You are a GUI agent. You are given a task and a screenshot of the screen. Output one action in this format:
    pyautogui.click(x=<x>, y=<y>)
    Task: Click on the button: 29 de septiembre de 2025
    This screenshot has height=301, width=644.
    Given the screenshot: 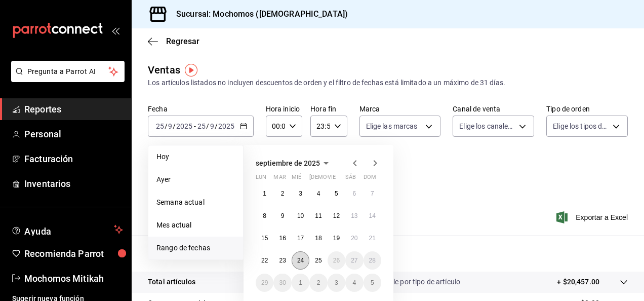 What is the action you would take?
    pyautogui.click(x=264, y=282)
    